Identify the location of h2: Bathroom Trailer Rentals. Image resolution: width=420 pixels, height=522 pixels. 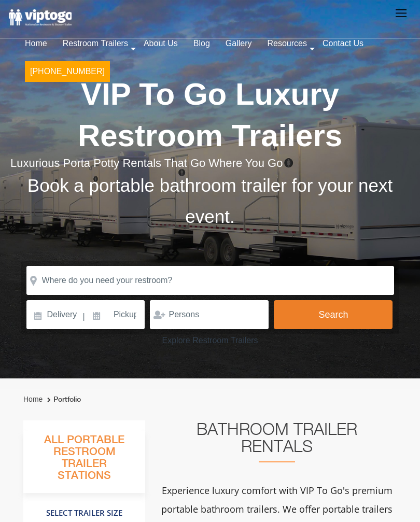
(277, 441).